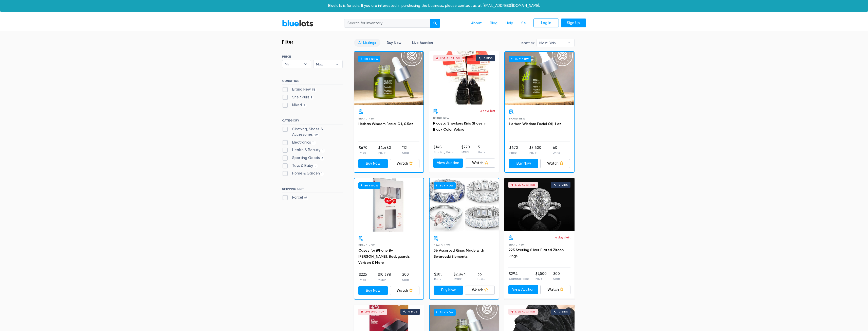  Describe the element at coordinates (367, 43) in the screenshot. I see `a: All Listings` at that location.